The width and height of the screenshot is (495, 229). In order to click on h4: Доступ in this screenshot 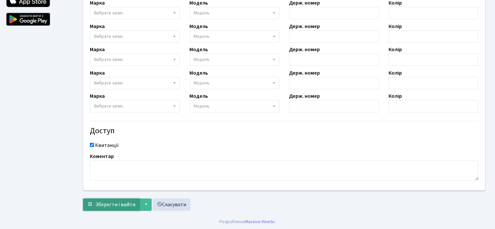, I will do `click(284, 131)`.